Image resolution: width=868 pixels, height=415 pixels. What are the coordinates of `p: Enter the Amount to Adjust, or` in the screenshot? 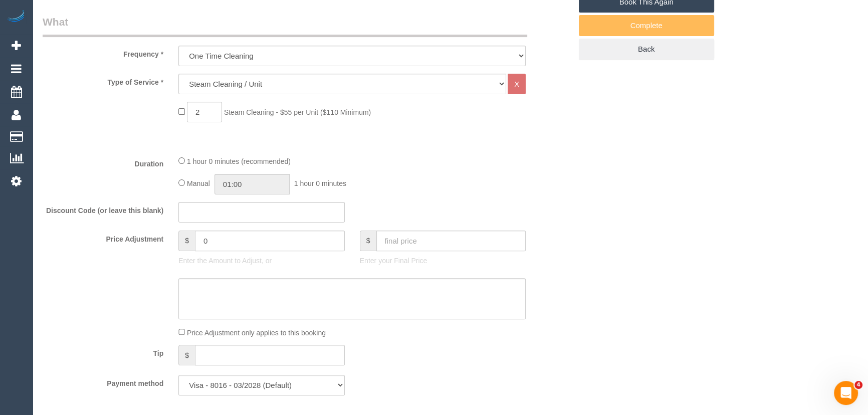 It's located at (262, 260).